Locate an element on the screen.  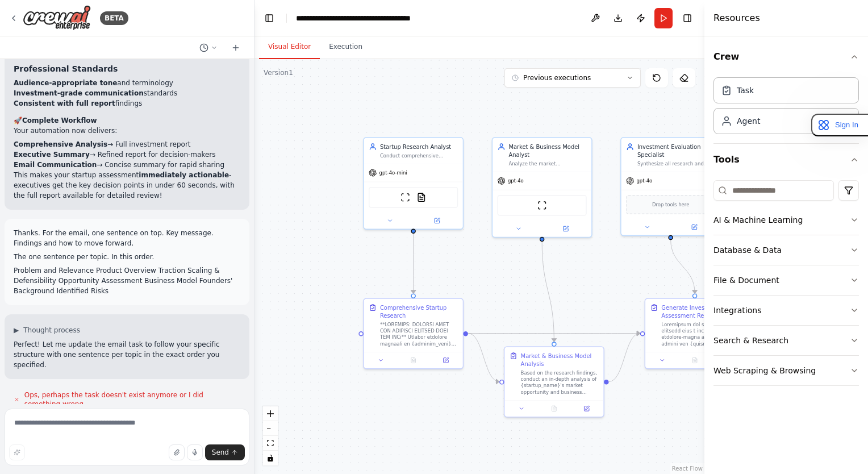
p: The one sentence per topic. In this order. is located at coordinates (126, 257).